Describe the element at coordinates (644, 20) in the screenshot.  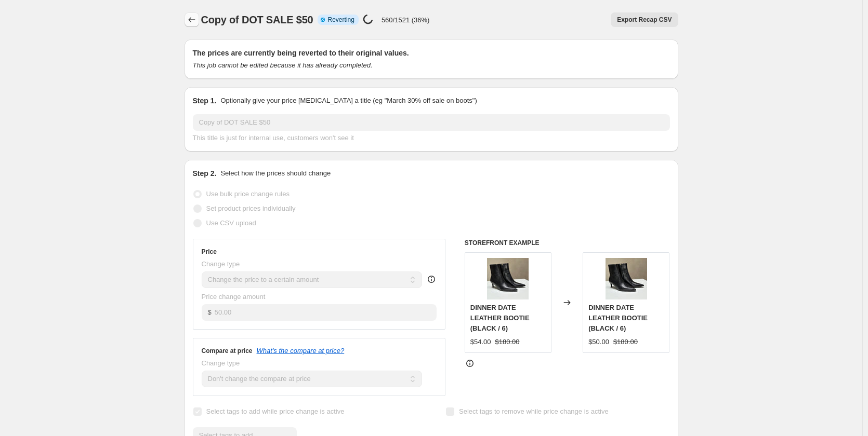
I see `button: Export Recap CSV` at that location.